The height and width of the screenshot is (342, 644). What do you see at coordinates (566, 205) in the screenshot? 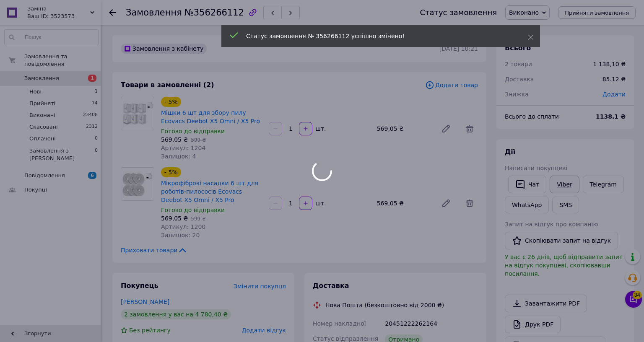
I see `button: SMS` at bounding box center [566, 205].